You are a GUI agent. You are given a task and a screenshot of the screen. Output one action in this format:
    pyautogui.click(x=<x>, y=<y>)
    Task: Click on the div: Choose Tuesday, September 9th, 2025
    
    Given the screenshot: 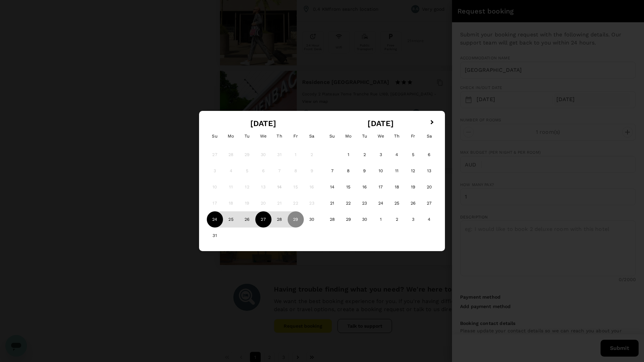 What is the action you would take?
    pyautogui.click(x=365, y=171)
    